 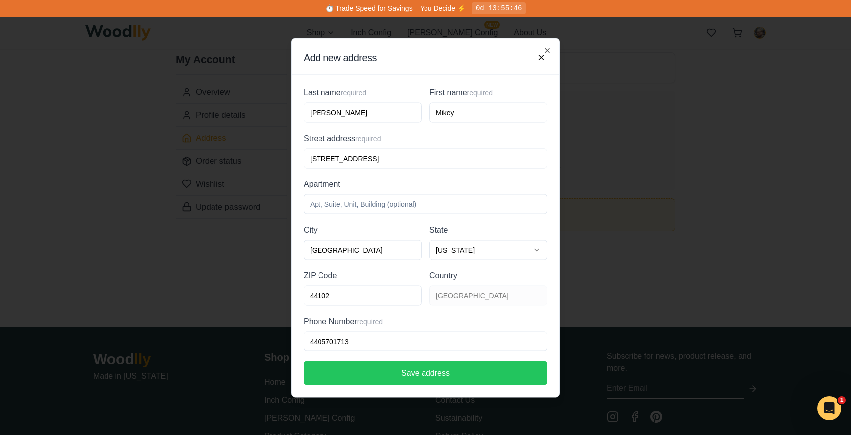 What do you see at coordinates (340, 57) in the screenshot?
I see `h2: Add new address` at bounding box center [340, 57].